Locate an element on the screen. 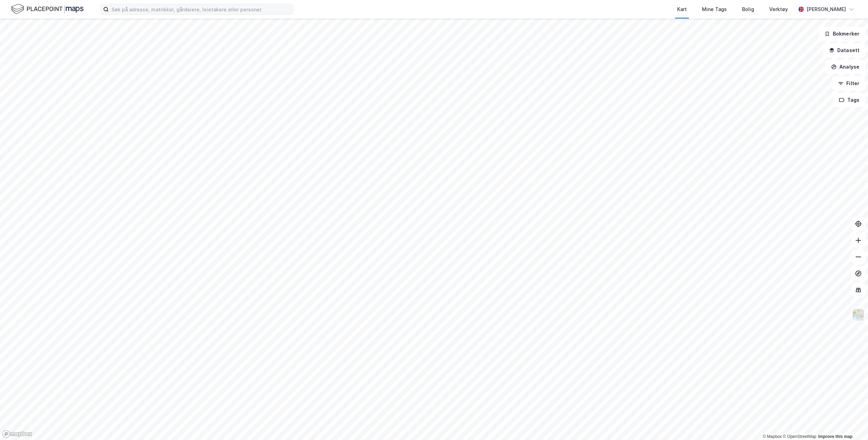 The image size is (868, 440). div: Bolig is located at coordinates (748, 9).